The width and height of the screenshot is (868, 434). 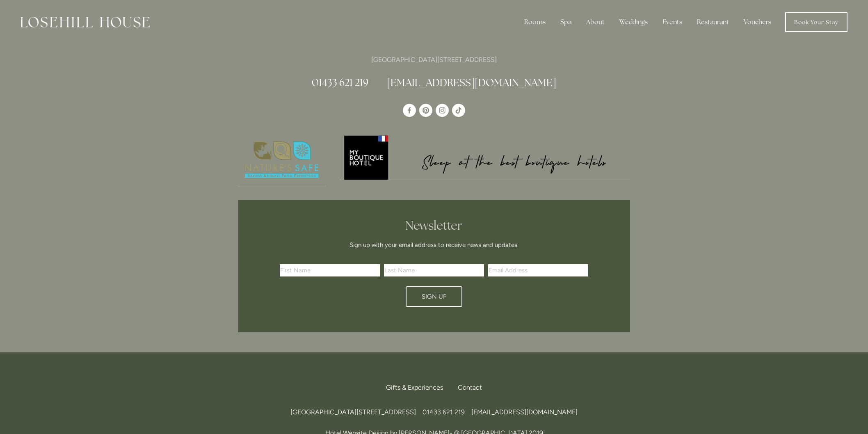 I want to click on a: 01433 621 219, so click(x=340, y=83).